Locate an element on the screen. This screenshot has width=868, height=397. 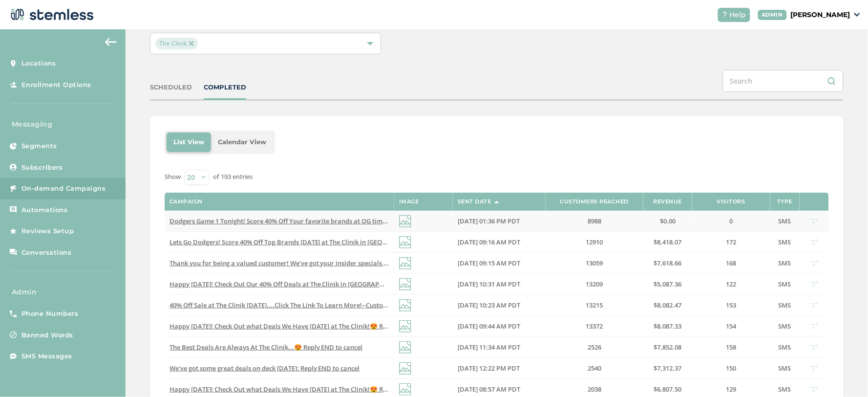
span: Automations is located at coordinates (44, 210).